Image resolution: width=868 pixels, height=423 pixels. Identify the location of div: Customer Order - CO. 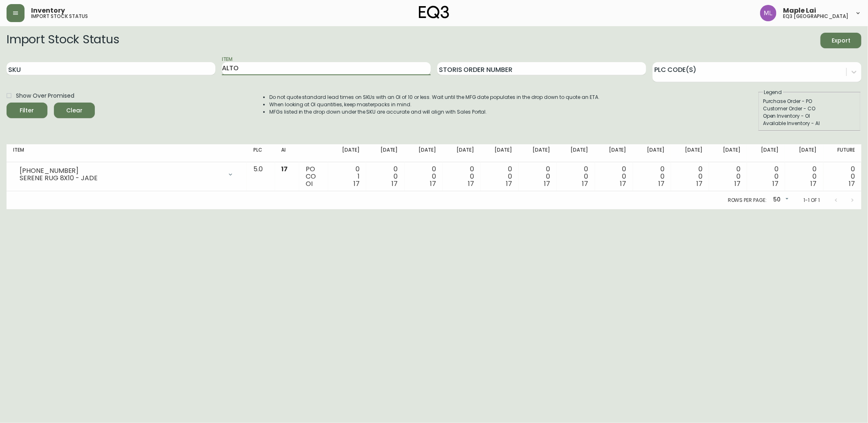
(810, 109).